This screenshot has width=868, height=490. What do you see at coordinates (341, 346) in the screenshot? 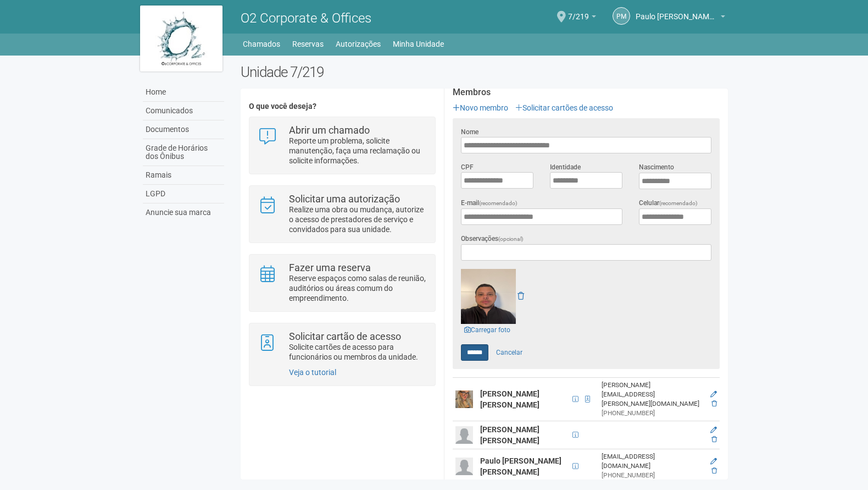
I see `a: Solicitar cartão de acesso Solicite cartões de acesso para funcionários ou membros da unidade.` at bounding box center [341, 346].